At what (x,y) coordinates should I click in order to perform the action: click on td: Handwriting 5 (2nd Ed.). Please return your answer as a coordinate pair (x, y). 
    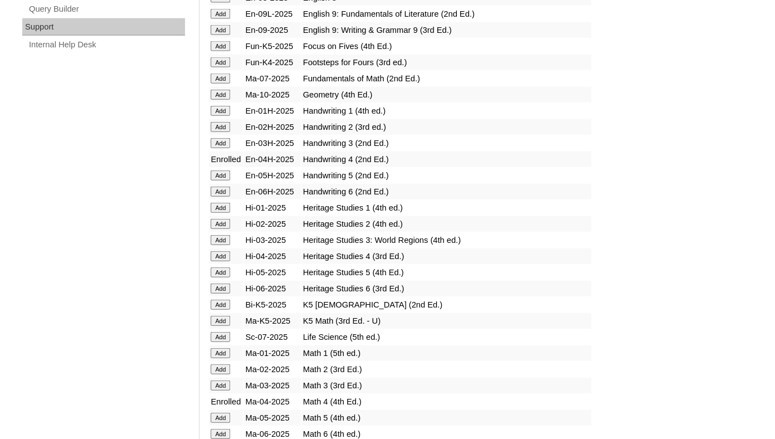
    Looking at the image, I should click on (446, 175).